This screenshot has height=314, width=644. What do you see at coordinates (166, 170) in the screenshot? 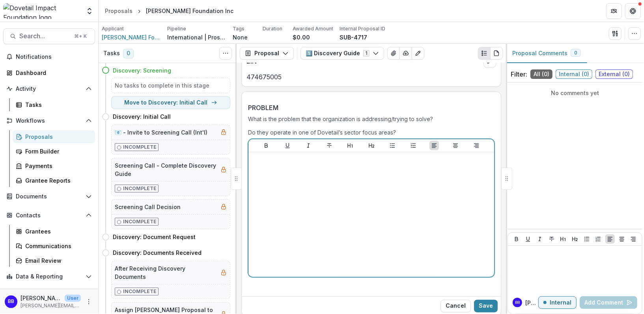
I see `h5: Screening Call - Complete Discovery Guide` at bounding box center [166, 170].